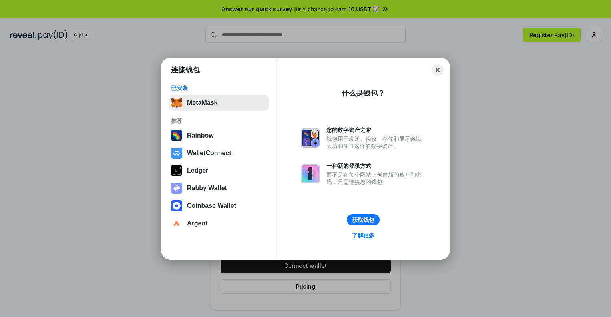 The width and height of the screenshot is (611, 317). I want to click on h1: 连接钱包, so click(185, 70).